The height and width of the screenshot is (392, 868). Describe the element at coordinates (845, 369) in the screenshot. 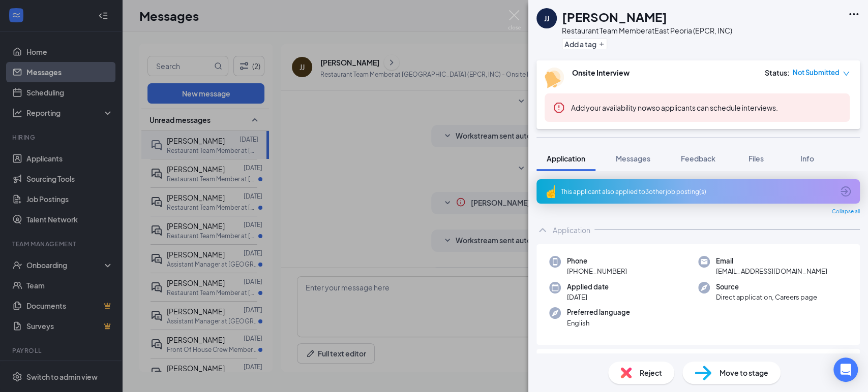

I see `div: Open Intercom Messenger` at that location.